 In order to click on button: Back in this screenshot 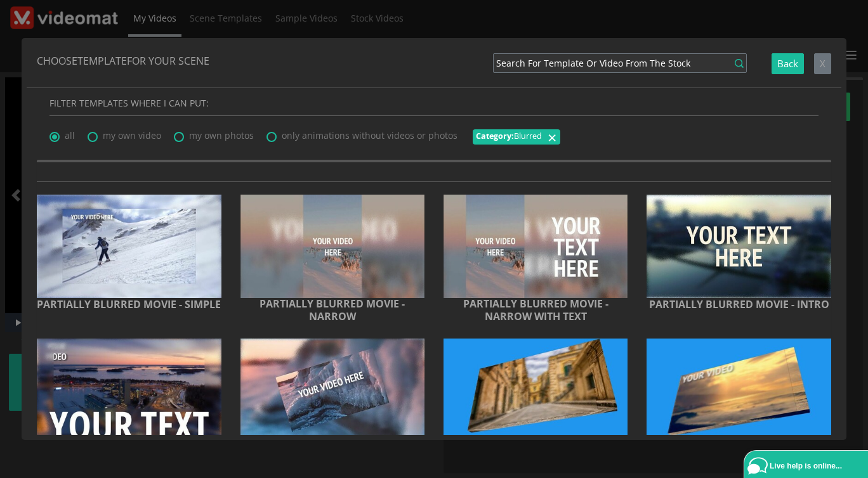, I will do `click(787, 63)`.